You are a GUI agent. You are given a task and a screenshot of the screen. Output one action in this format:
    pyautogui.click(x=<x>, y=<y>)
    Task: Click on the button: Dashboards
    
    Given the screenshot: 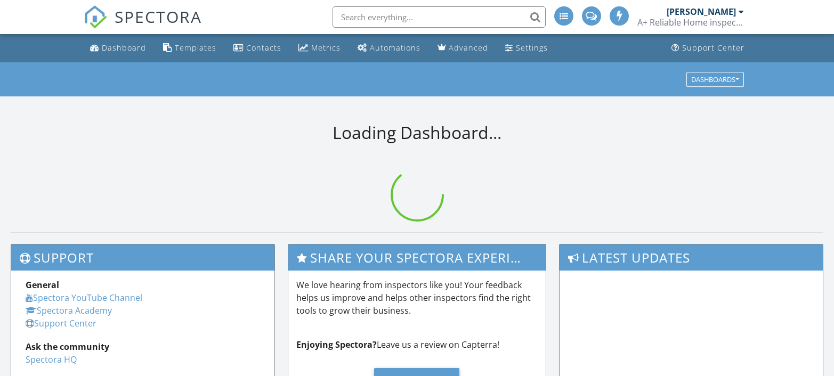 What is the action you would take?
    pyautogui.click(x=715, y=79)
    